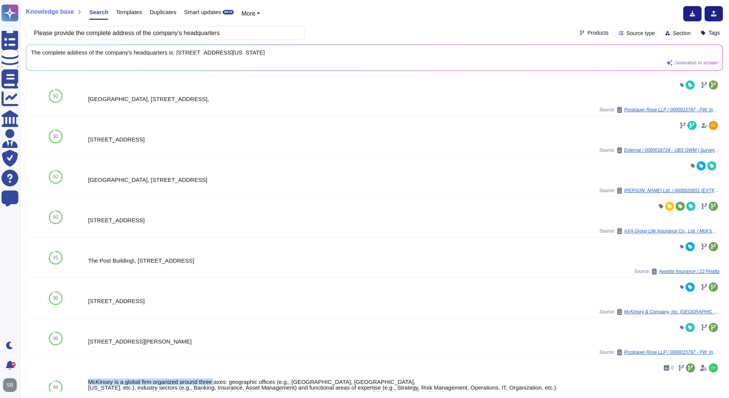  I want to click on button: user, so click(12, 385).